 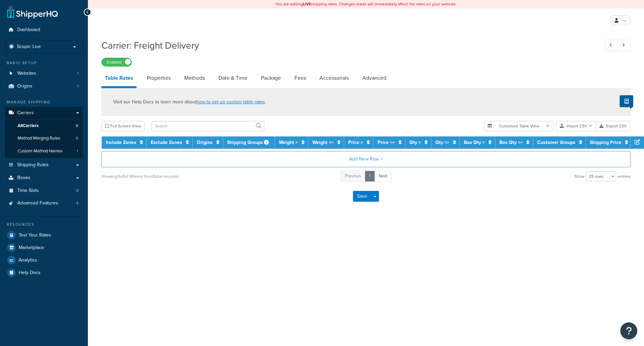 I want to click on button: Full Screen View, so click(x=123, y=126).